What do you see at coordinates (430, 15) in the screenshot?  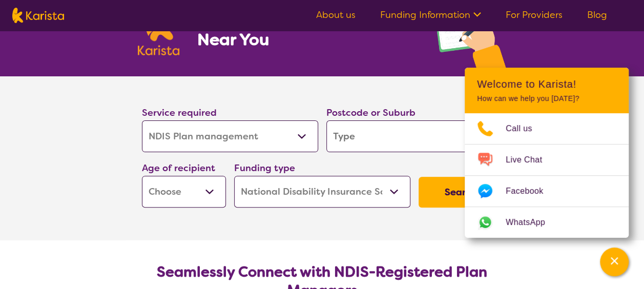 I see `a: Funding Information` at bounding box center [430, 15].